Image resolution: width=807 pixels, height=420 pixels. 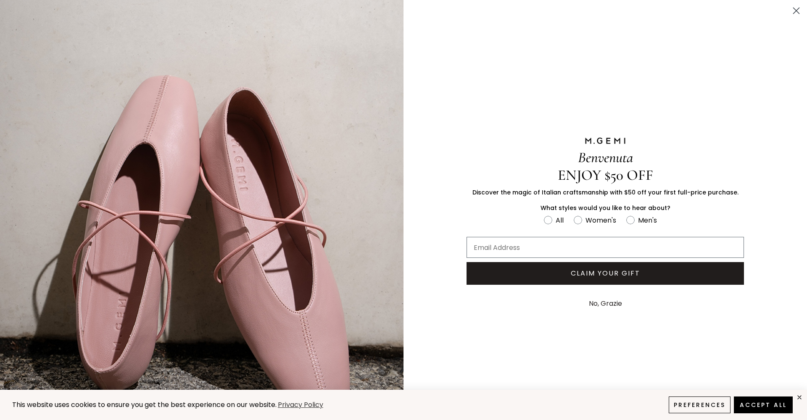 I want to click on div: All, so click(x=560, y=220).